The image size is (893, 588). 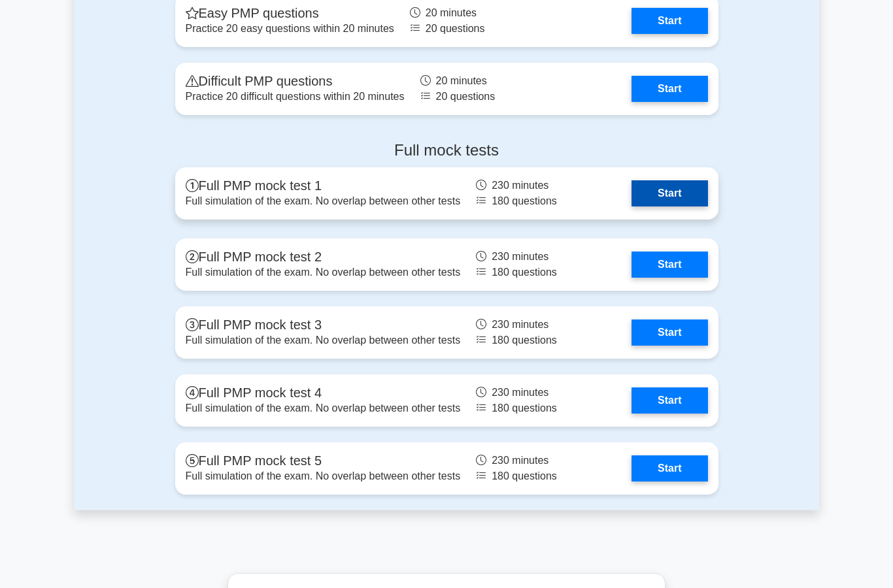 What do you see at coordinates (446, 150) in the screenshot?
I see `h4: Full mock tests` at bounding box center [446, 150].